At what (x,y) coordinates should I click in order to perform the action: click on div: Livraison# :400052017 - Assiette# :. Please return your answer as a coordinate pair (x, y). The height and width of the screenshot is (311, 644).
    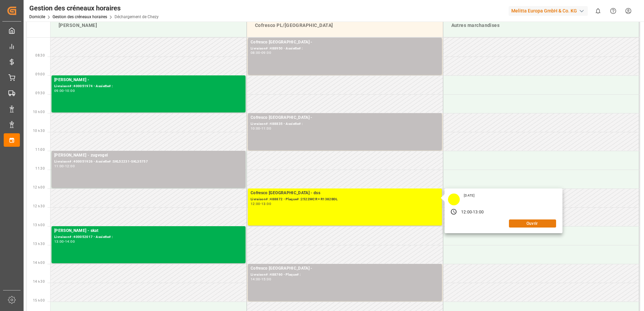
    Looking at the image, I should click on (148, 237).